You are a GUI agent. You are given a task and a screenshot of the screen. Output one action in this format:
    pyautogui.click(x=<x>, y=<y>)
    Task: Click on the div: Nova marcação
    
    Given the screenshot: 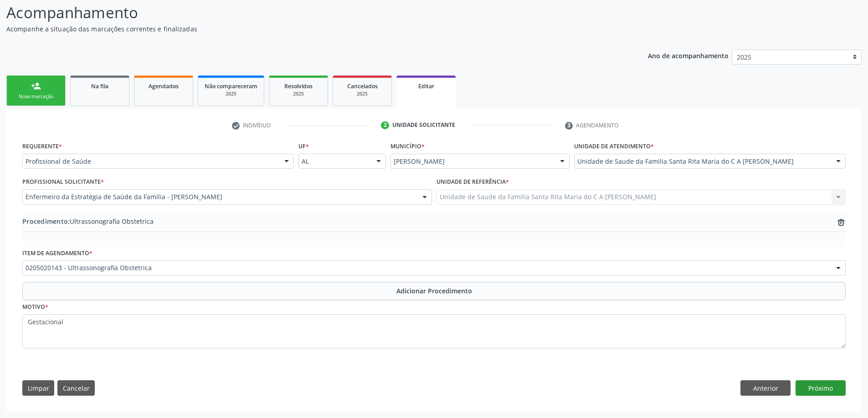 What is the action you would take?
    pyautogui.click(x=36, y=97)
    